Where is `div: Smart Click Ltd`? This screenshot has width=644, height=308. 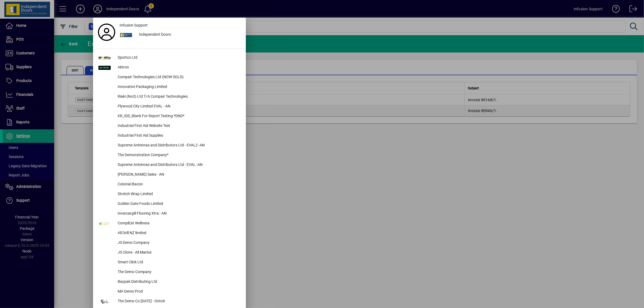
div: Smart Click Ltd is located at coordinates (178, 262).